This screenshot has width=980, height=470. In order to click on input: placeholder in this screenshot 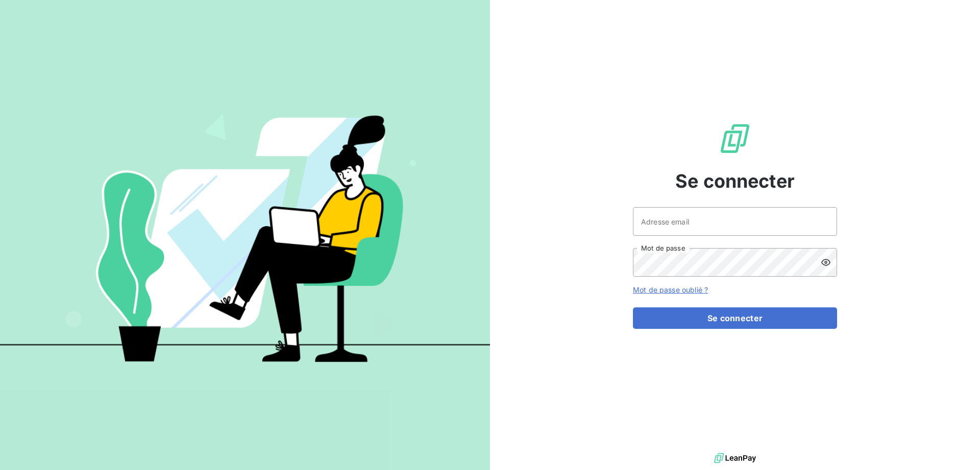, I will do `click(735, 221)`.